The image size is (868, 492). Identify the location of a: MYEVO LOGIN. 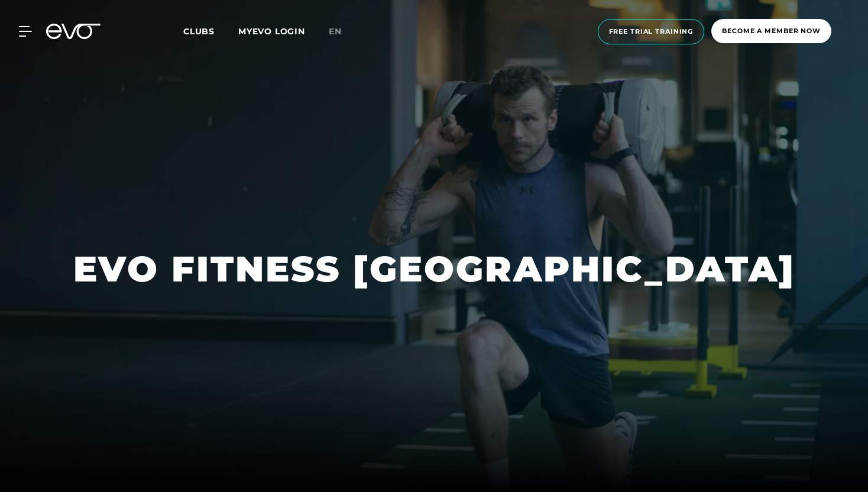
(271, 31).